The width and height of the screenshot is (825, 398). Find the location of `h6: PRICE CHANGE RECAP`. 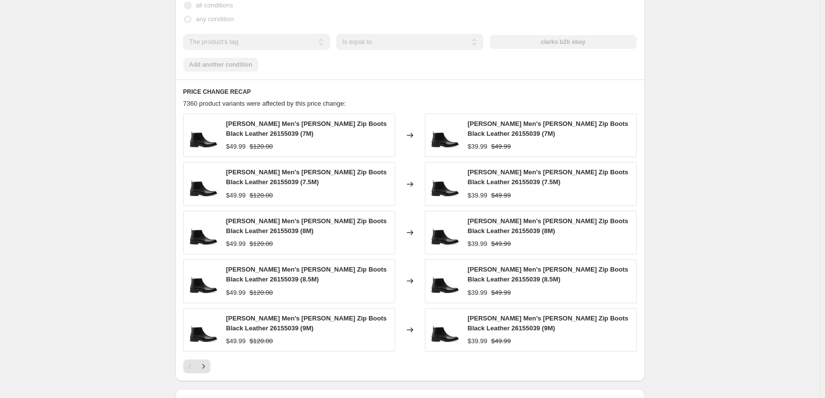

h6: PRICE CHANGE RECAP is located at coordinates (410, 92).